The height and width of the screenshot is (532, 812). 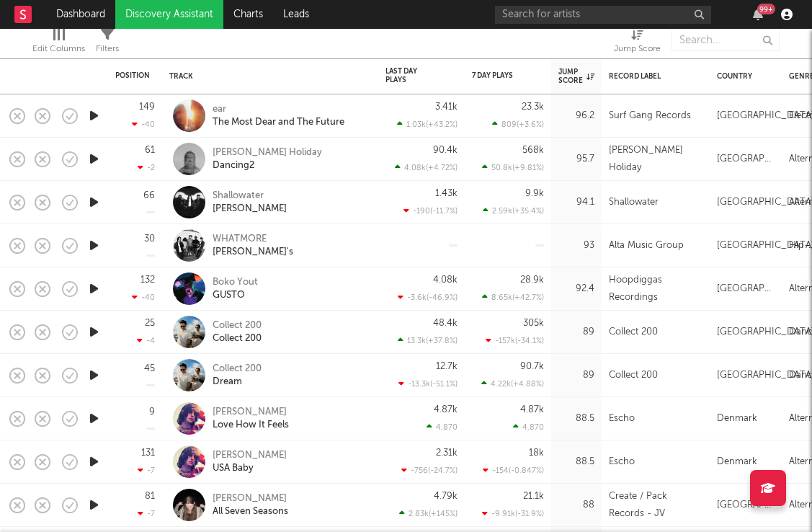 What do you see at coordinates (148, 453) in the screenshot?
I see `div: 131` at bounding box center [148, 453].